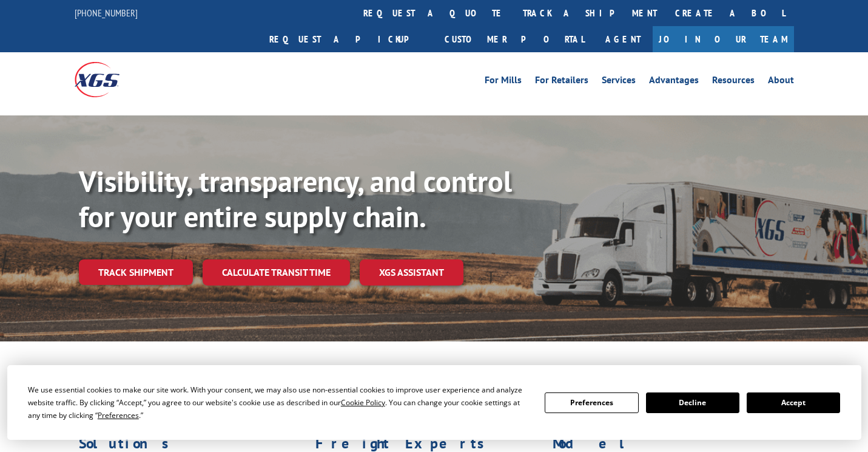 The width and height of the screenshot is (868, 452). What do you see at coordinates (623, 39) in the screenshot?
I see `a: Agent` at bounding box center [623, 39].